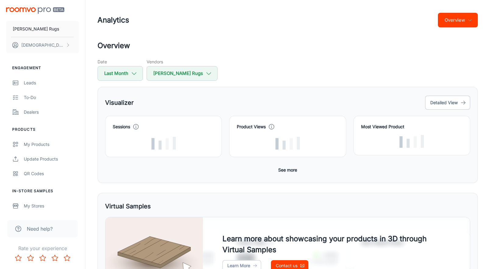 Image resolution: width=490 pixels, height=269 pixels. I want to click on button: Rate 4 star, so click(55, 258).